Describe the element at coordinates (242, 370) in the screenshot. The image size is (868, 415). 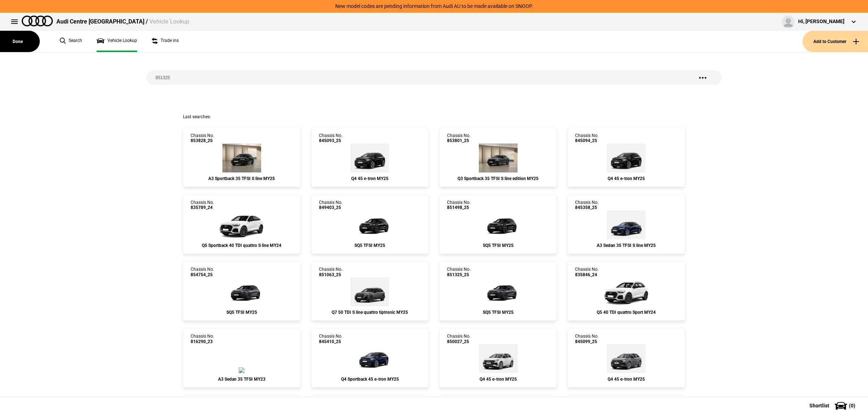
I see `img: Audi_8YSAZG_23_AC_H1H1_MP_PAQ_PIA_V98_WA7_(Nadin:_4L6_6XI_C38_PAQ_PIA_V98_WA7)_ext.png` at that location.